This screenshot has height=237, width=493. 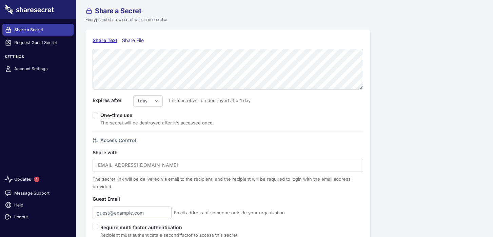 I want to click on h3: Settings, so click(x=38, y=58).